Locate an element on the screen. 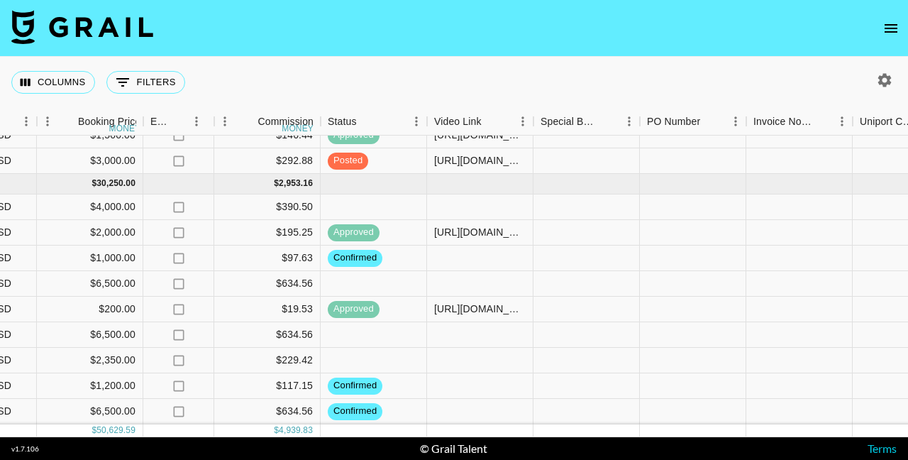 The image size is (908, 460). div: $1,500.00 is located at coordinates (90, 135).